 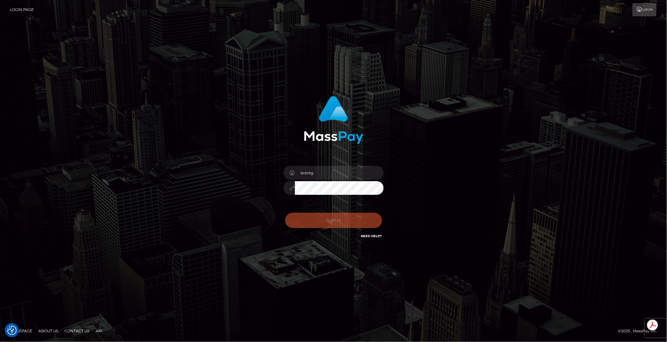 I want to click on a: About Us, so click(x=48, y=331).